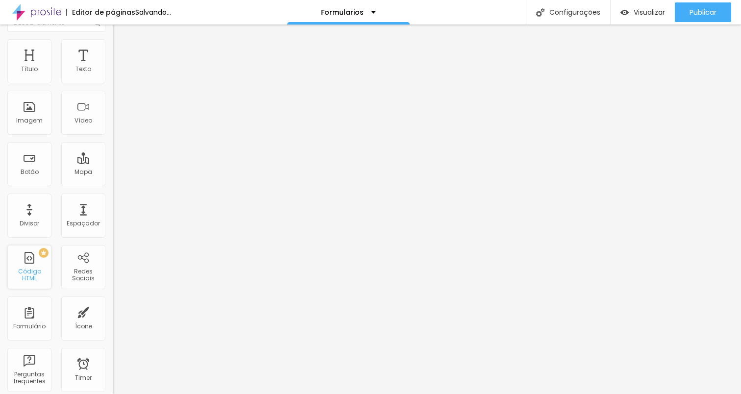 Image resolution: width=741 pixels, height=394 pixels. I want to click on div: Mapa, so click(83, 172).